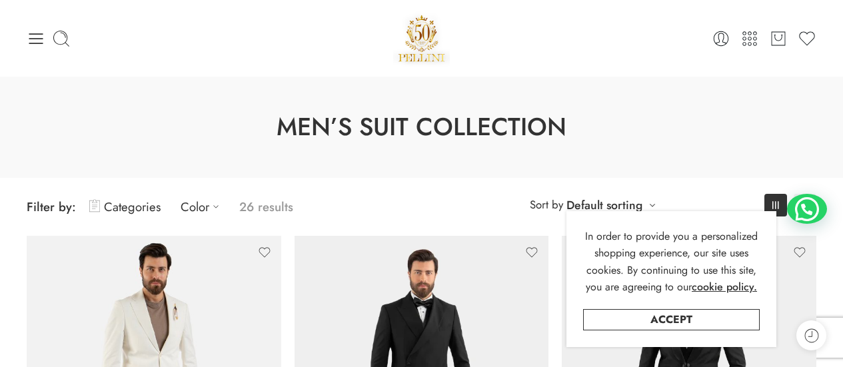 The height and width of the screenshot is (367, 843). Describe the element at coordinates (671, 320) in the screenshot. I see `a: Accept` at that location.